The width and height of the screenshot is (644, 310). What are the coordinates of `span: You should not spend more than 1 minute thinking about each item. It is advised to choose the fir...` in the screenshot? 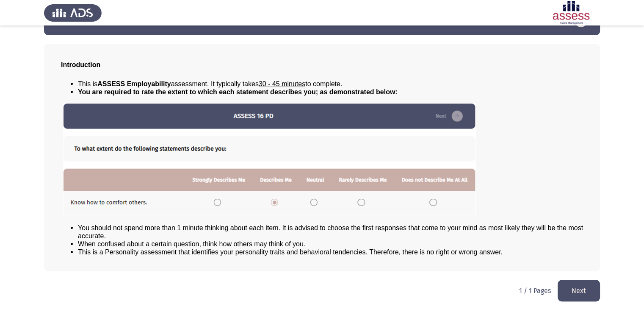 It's located at (330, 232).